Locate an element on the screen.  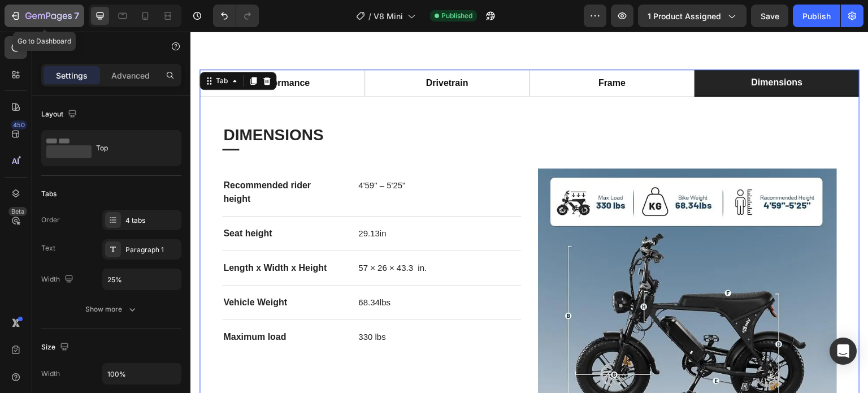
p: 7 is located at coordinates (76, 16).